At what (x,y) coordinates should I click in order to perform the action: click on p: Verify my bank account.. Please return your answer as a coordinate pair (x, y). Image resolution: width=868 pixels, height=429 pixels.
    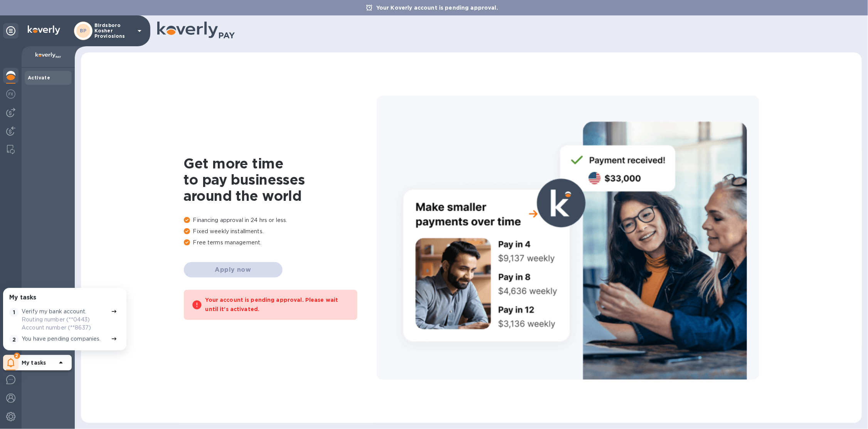
    Looking at the image, I should click on (54, 311).